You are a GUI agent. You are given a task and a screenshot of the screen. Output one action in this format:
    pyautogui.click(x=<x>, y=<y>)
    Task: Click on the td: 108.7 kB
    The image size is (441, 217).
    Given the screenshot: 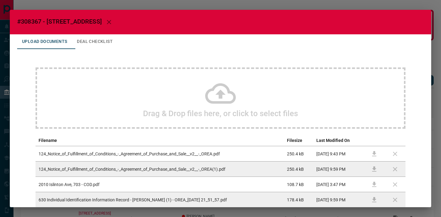 What is the action you would take?
    pyautogui.click(x=299, y=184)
    